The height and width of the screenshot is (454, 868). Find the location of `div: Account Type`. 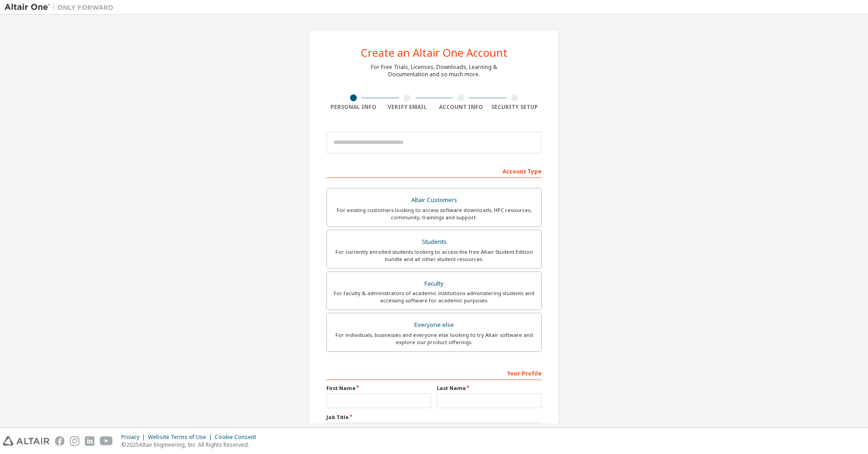

div: Account Type is located at coordinates (434, 171).